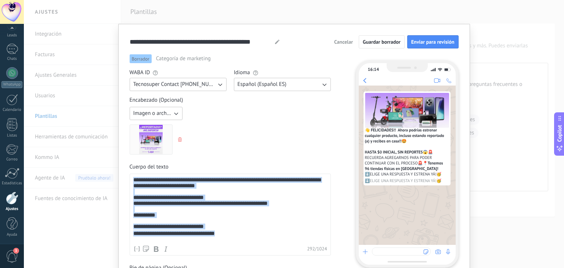  Describe the element at coordinates (262, 85) in the screenshot. I see `span: Español (Español ES)` at that location.